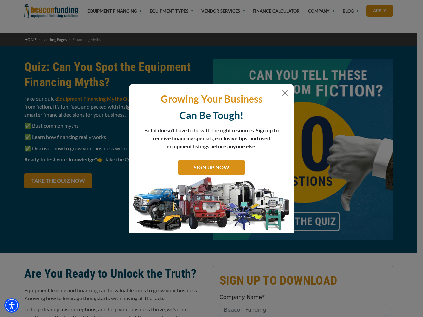 This screenshot has width=423, height=317. I want to click on p: Can Be Tough!, so click(211, 115).